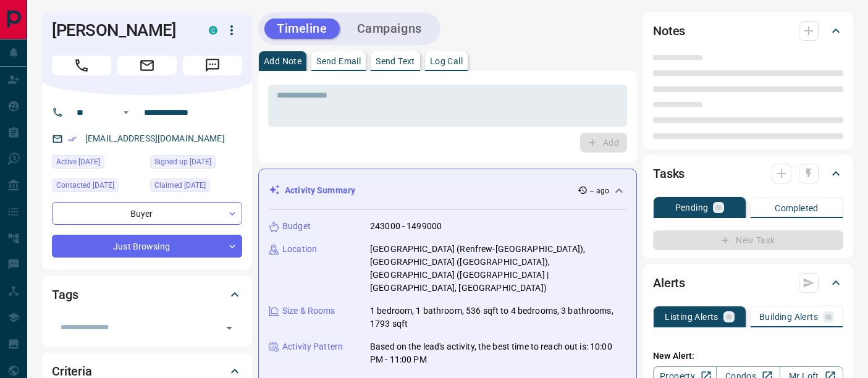 This screenshot has width=868, height=378. Describe the element at coordinates (147, 295) in the screenshot. I see `div: Tags` at that location.